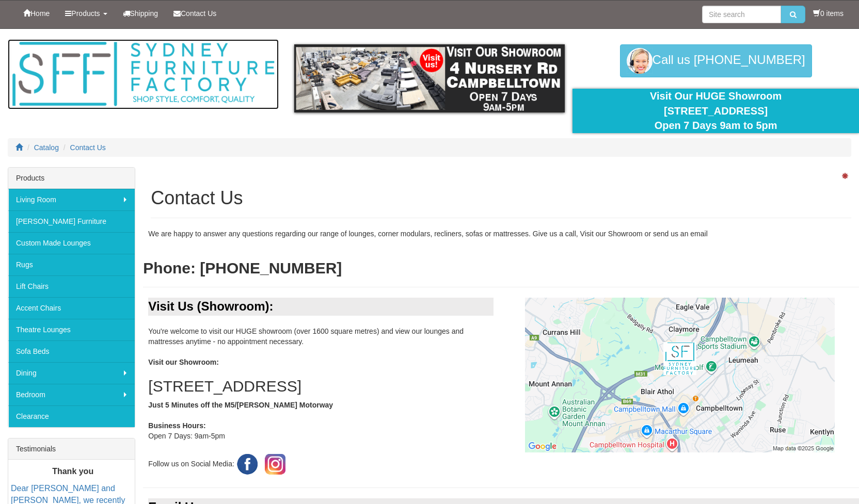  Describe the element at coordinates (71, 308) in the screenshot. I see `a: Accent Chairs` at that location.